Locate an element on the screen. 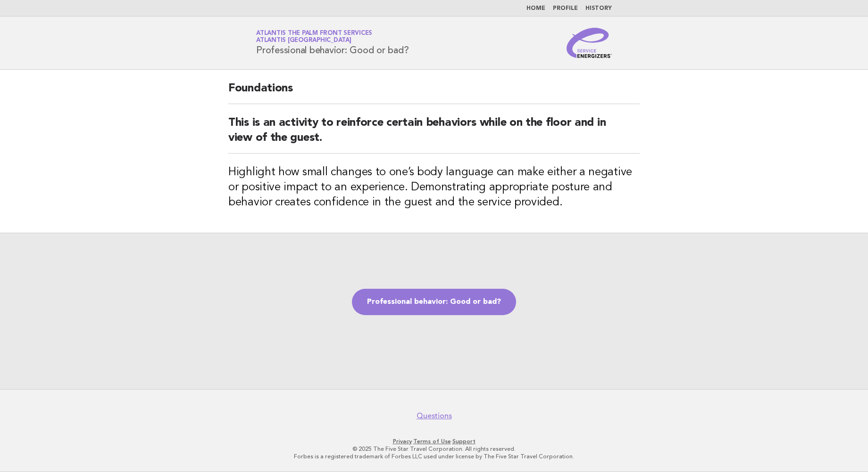 This screenshot has width=868, height=472. a: Profile is located at coordinates (565, 9).